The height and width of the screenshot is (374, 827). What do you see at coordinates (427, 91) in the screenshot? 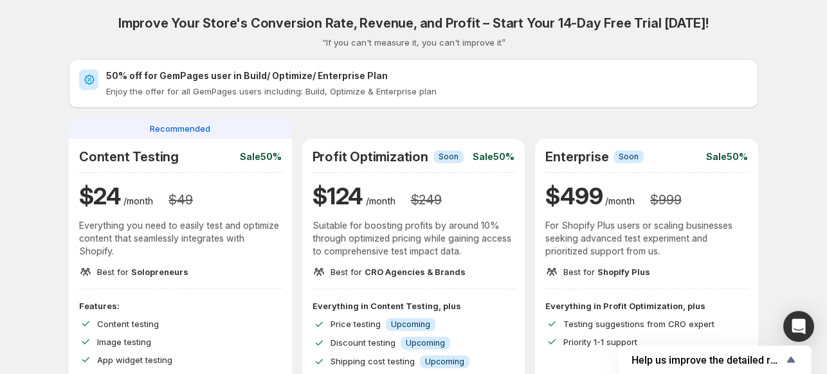
I see `p: Enjoy the offer for all GemPages users including: Build, Optimize & Enterprise plan` at bounding box center [427, 91].